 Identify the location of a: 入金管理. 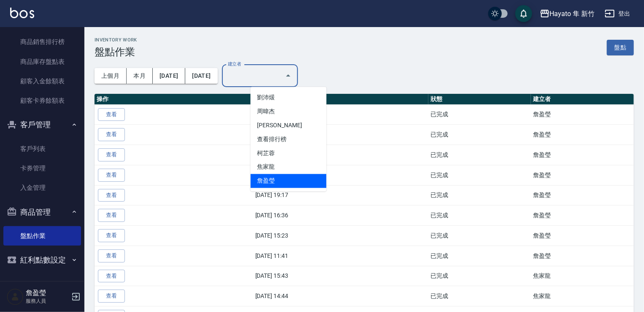
(42, 188).